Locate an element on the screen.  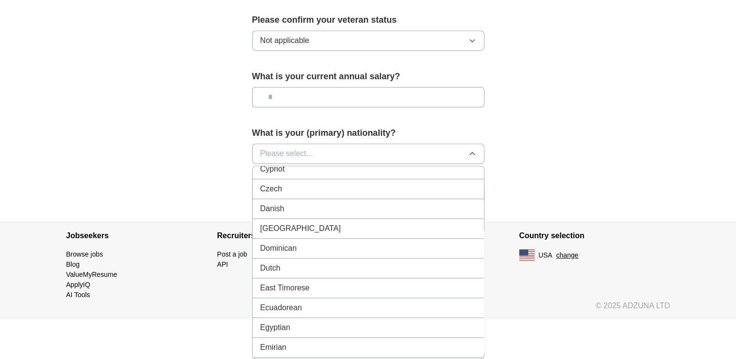
span: Danish is located at coordinates (272, 209).